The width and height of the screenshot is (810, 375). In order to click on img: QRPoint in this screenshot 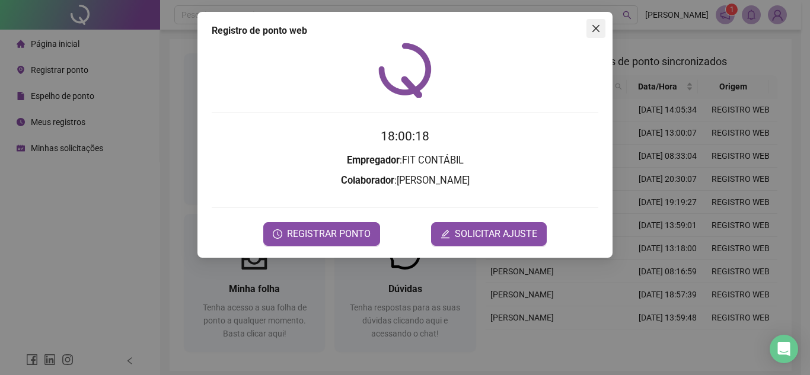, I will do `click(405, 70)`.